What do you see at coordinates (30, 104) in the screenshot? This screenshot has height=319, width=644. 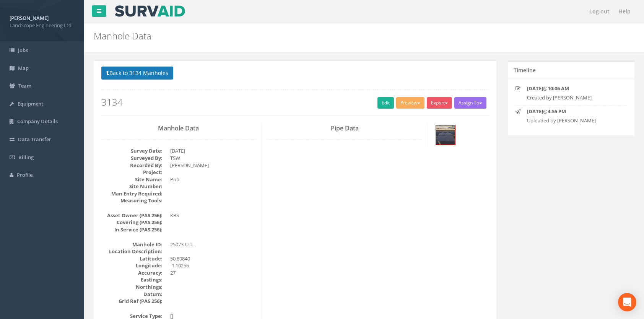 I see `span: Equipment` at bounding box center [30, 104].